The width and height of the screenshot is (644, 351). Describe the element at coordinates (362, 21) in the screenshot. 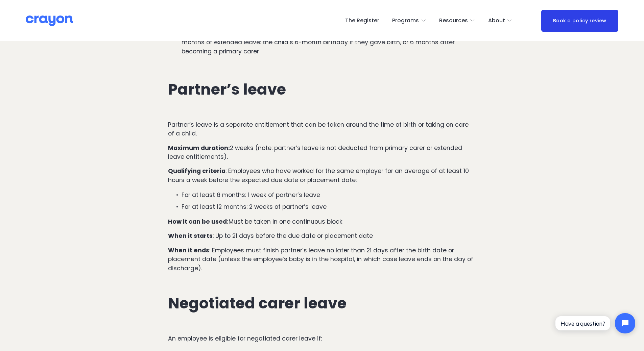

I see `a: The Register` at that location.